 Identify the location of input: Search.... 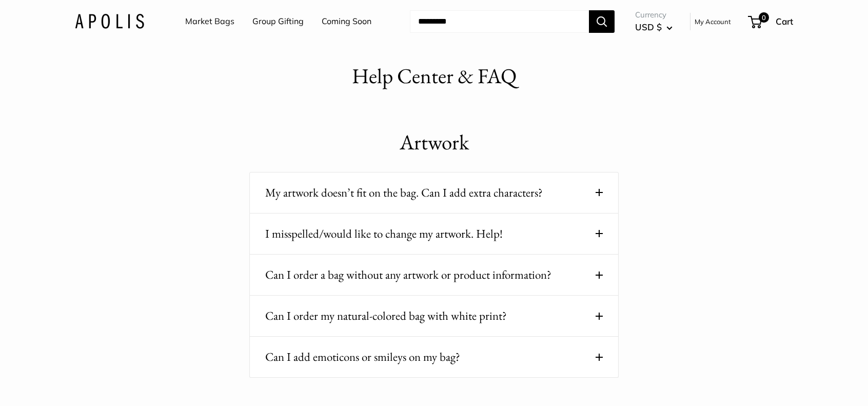
(499, 21).